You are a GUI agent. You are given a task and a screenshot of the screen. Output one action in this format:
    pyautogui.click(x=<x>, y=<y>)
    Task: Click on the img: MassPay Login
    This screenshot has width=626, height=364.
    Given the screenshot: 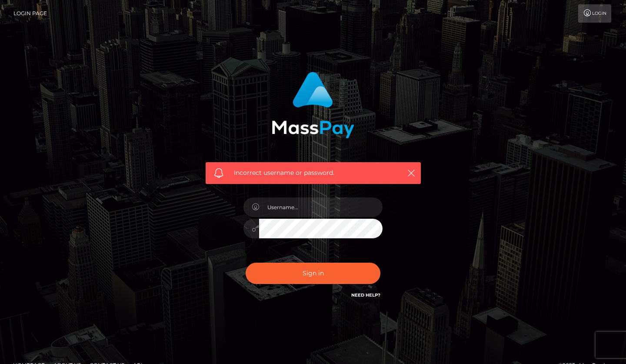 What is the action you would take?
    pyautogui.click(x=313, y=105)
    